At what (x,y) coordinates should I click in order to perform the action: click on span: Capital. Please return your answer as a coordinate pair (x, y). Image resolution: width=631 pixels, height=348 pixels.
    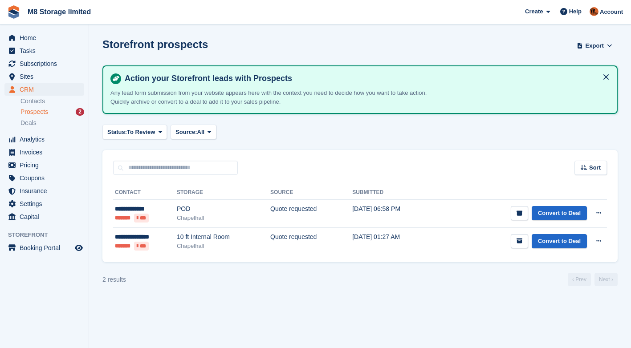
    Looking at the image, I should click on (46, 217).